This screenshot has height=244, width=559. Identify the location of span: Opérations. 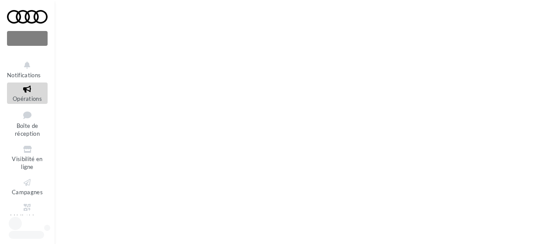
(27, 99).